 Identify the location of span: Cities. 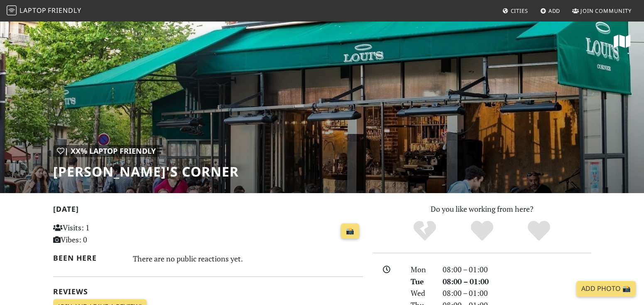
(519, 11).